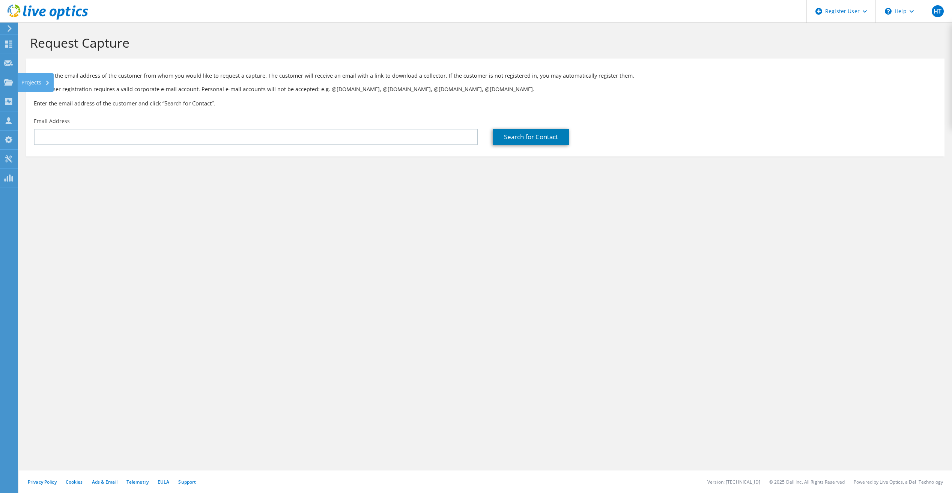 This screenshot has height=493, width=952. Describe the element at coordinates (888, 11) in the screenshot. I see `svg: \n` at that location.